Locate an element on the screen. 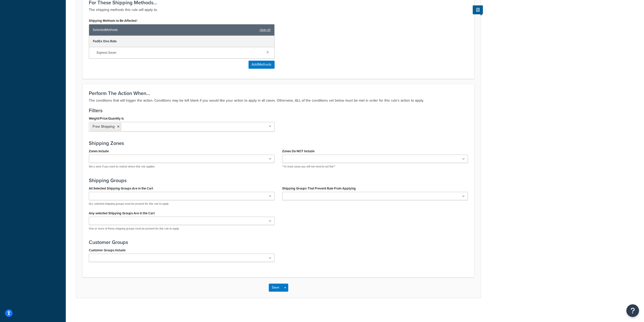  span: Express Saver is located at coordinates (179, 53).